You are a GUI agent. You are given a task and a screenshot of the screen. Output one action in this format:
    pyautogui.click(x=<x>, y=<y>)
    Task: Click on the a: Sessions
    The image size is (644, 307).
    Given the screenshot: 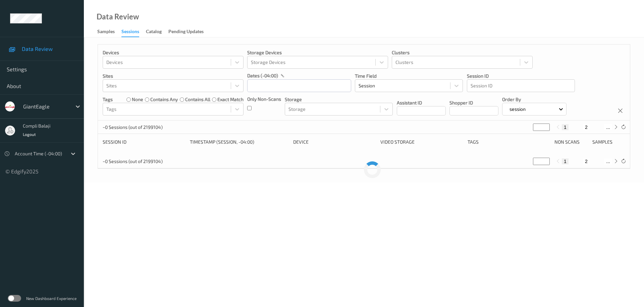 What is the action you would take?
    pyautogui.click(x=133, y=32)
    